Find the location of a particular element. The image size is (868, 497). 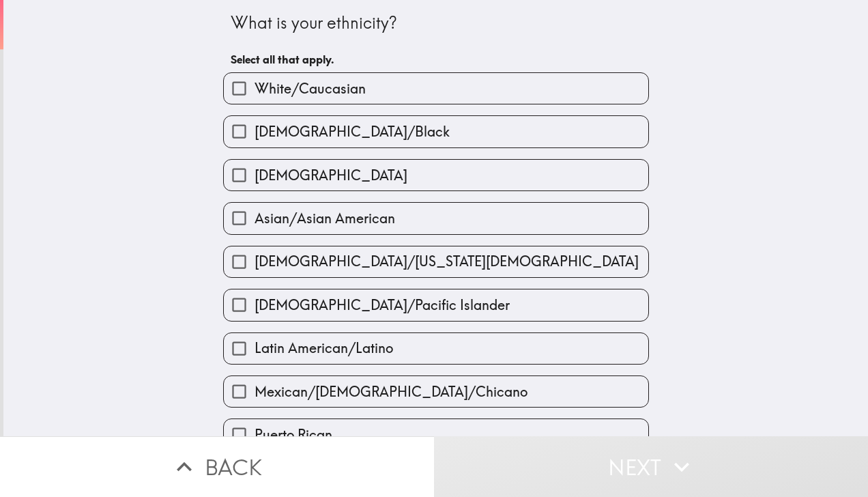

span: Asian/Asian American is located at coordinates (325, 218).